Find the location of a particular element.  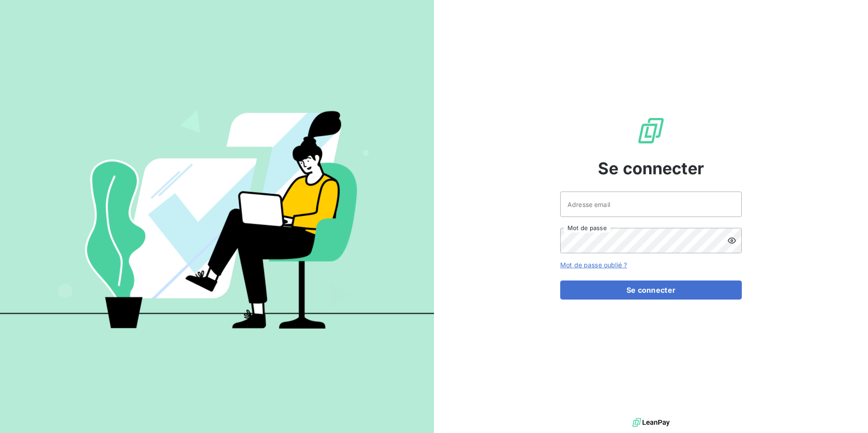

img: Logo LeanPay is located at coordinates (651, 131).